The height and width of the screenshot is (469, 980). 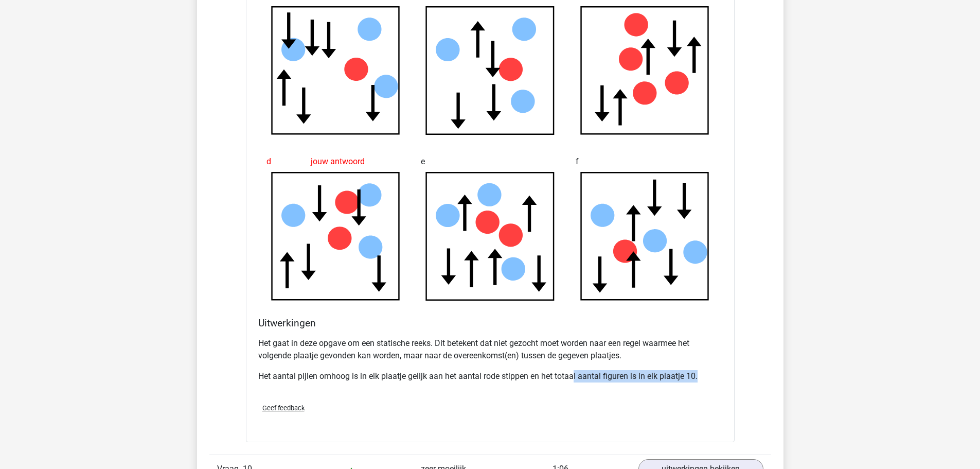 I want to click on div: jouw antwoord, so click(x=335, y=162).